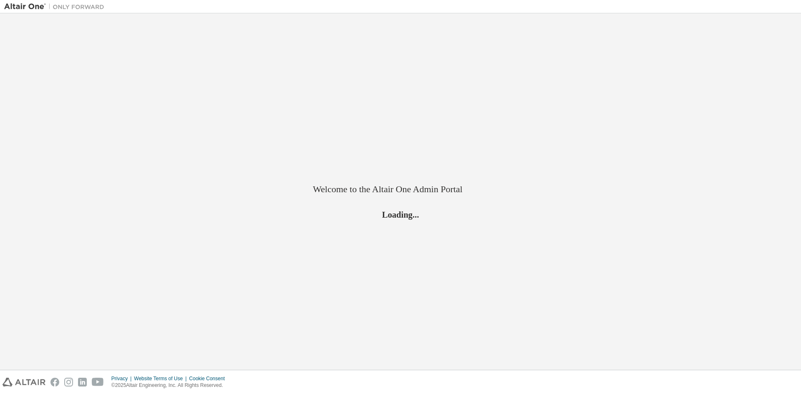 The width and height of the screenshot is (801, 394). I want to click on img: Altair One, so click(56, 7).